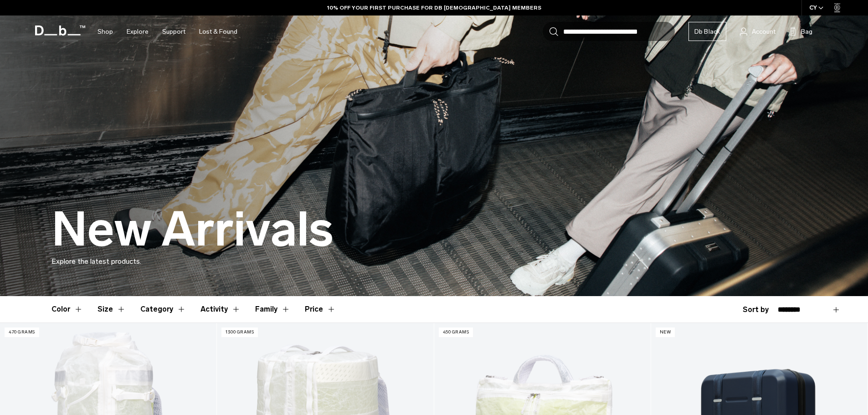  What do you see at coordinates (764, 31) in the screenshot?
I see `span: Account` at bounding box center [764, 31].